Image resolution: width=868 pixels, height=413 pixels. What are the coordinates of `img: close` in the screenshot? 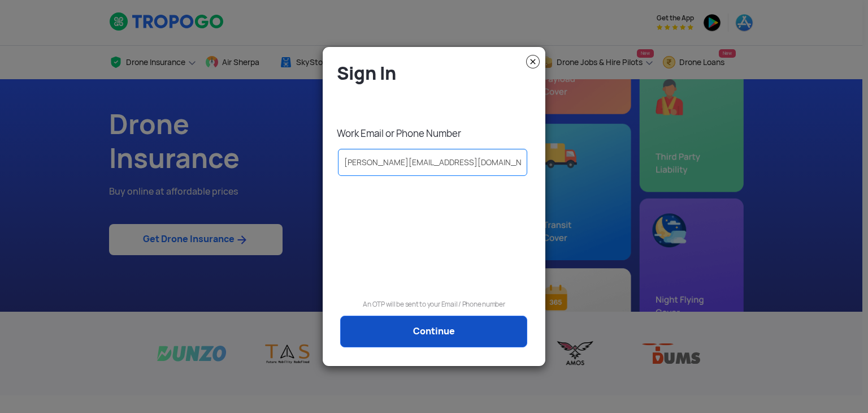 It's located at (533, 61).